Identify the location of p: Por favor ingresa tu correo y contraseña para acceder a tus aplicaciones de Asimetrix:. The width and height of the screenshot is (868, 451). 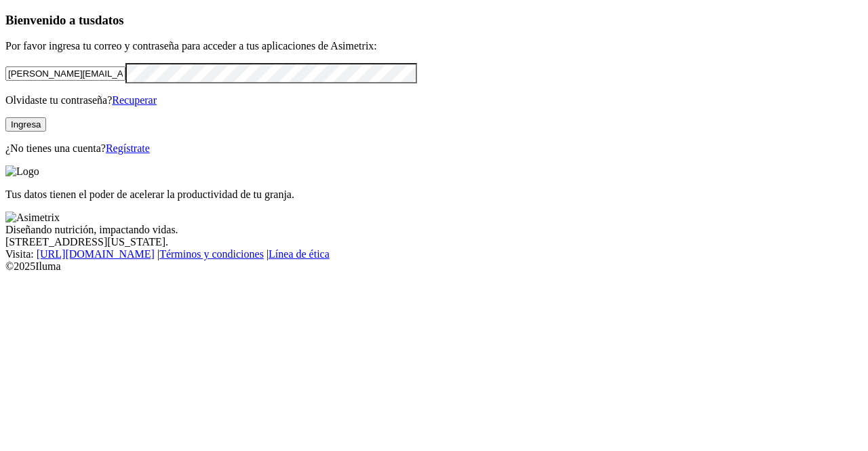
(434, 46).